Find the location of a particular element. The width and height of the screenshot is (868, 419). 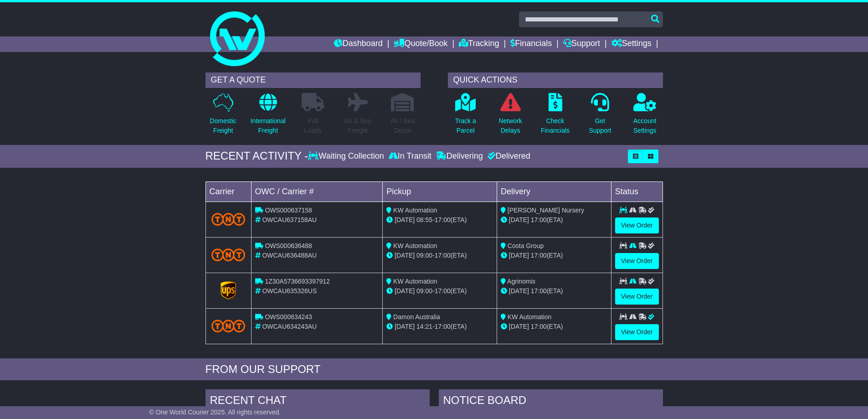

a: Quote/Book is located at coordinates (421, 44).